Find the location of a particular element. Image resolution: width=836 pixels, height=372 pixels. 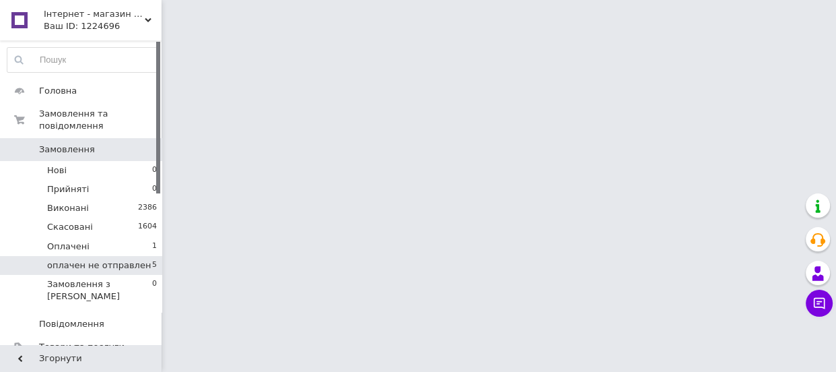

span: Замовлення та повідомлення is located at coordinates (100, 120).